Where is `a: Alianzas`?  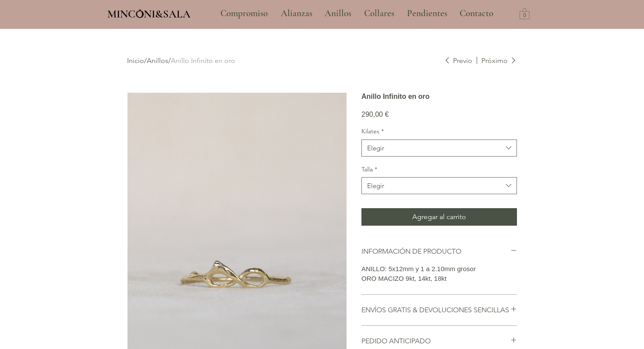 a: Alianzas is located at coordinates (296, 13).